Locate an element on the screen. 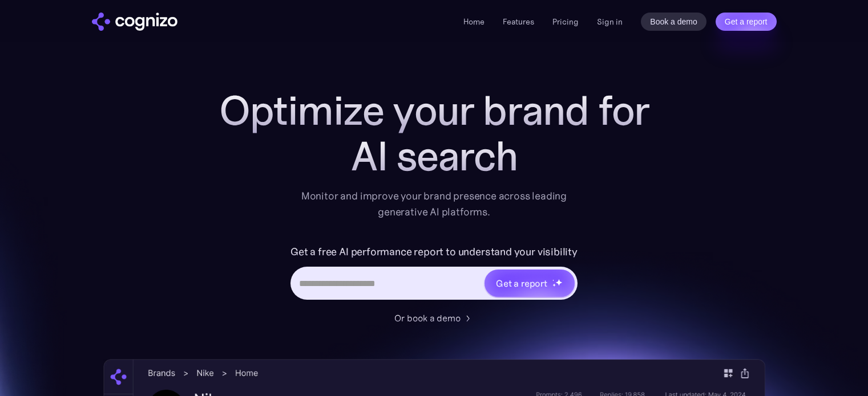  a: Get a report is located at coordinates (746, 22).